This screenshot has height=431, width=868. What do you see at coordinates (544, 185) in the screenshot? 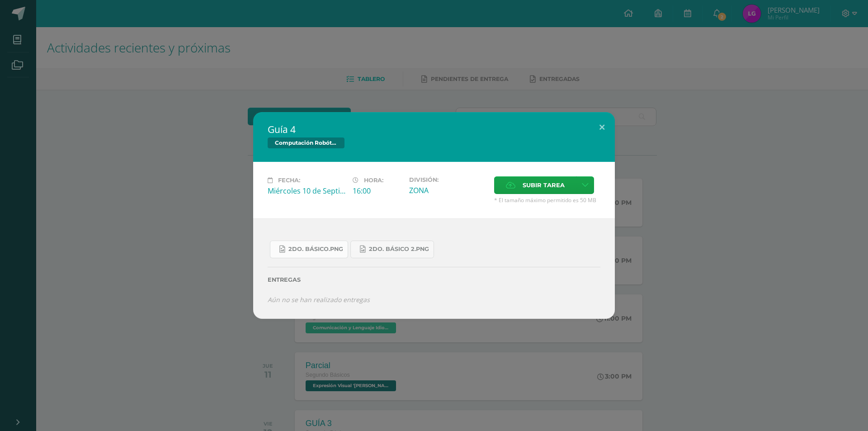
I see `span: Subir tarea` at bounding box center [544, 185].